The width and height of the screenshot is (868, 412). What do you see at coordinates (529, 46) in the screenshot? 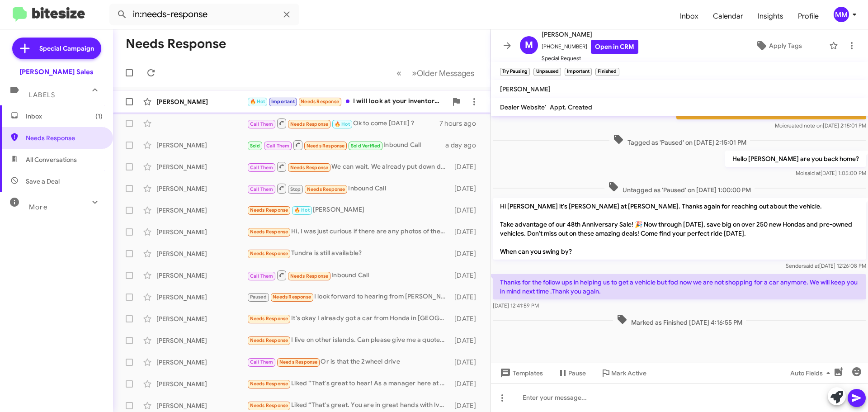
I see `span: M` at bounding box center [529, 46].